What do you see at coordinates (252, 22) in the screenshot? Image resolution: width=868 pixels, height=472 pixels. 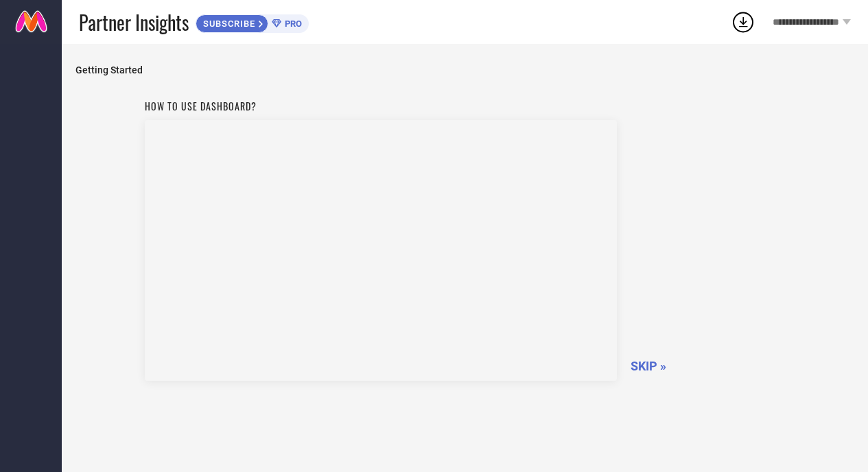 I see `a: SUBSCRIBEPRO` at bounding box center [252, 22].